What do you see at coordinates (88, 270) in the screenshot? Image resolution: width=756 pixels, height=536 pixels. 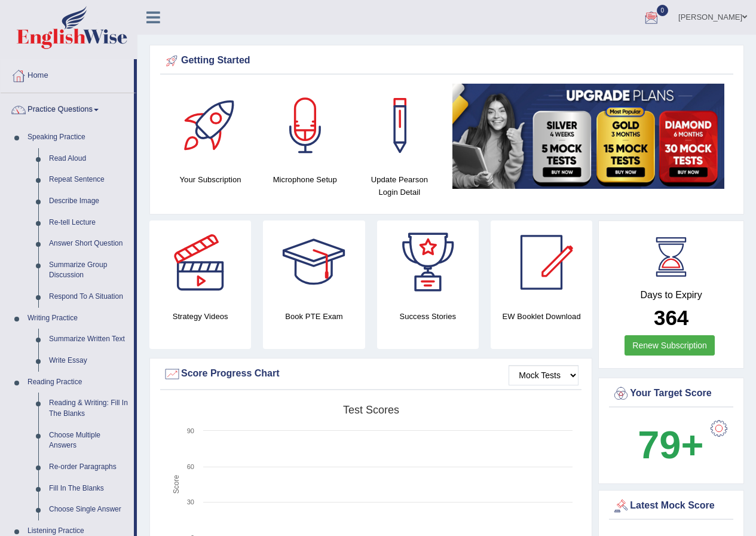 I see `a: Summarize Group Discussion` at bounding box center [88, 270].